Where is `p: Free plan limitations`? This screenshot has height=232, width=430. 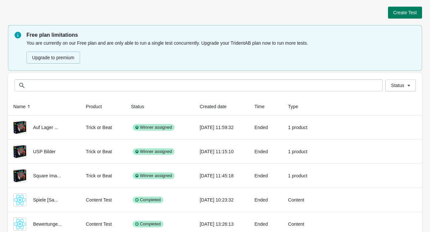 p: Free plan limitations is located at coordinates (221, 35).